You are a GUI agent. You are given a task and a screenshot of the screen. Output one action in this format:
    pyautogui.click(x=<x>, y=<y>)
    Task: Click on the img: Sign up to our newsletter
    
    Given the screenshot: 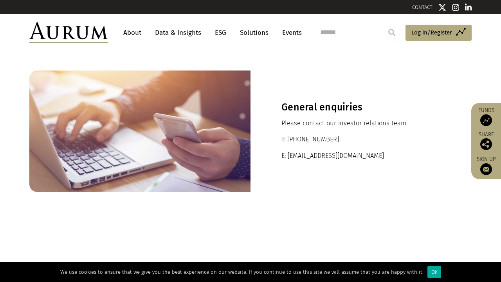 What is the action you would take?
    pyautogui.click(x=486, y=169)
    